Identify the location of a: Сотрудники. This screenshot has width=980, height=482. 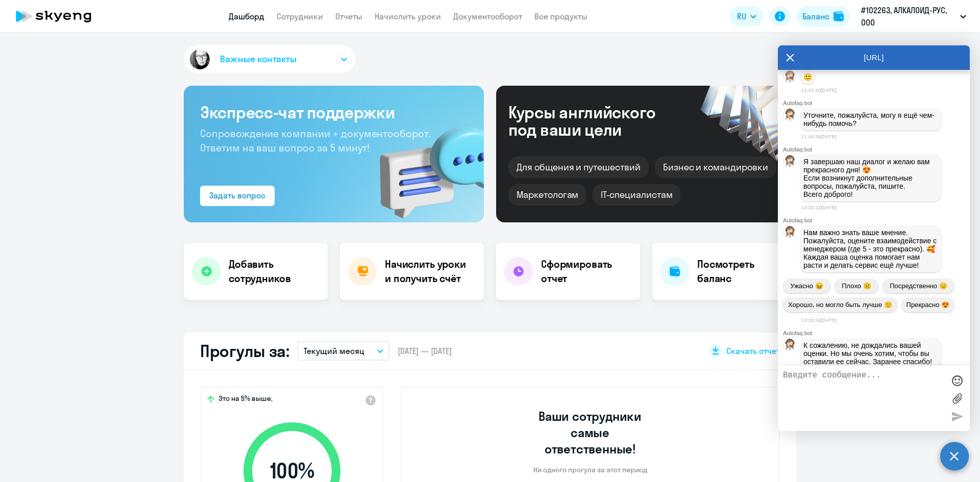
(299, 16).